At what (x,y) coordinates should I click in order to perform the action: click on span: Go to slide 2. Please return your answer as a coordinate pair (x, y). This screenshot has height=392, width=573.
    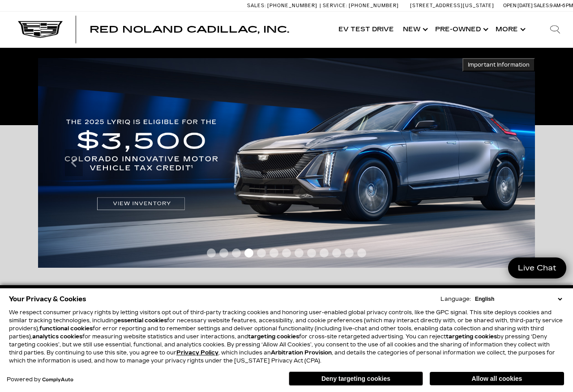
    Looking at the image, I should click on (223, 253).